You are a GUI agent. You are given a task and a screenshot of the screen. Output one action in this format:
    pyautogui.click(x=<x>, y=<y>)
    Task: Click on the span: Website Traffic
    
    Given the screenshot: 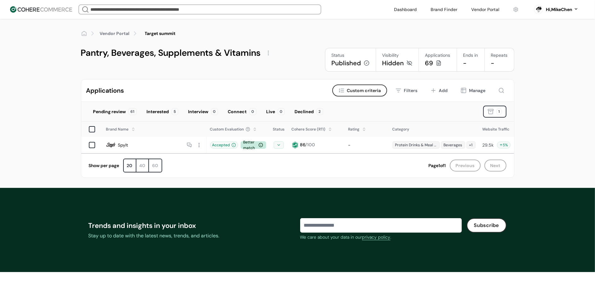 What is the action you would take?
    pyautogui.click(x=496, y=129)
    